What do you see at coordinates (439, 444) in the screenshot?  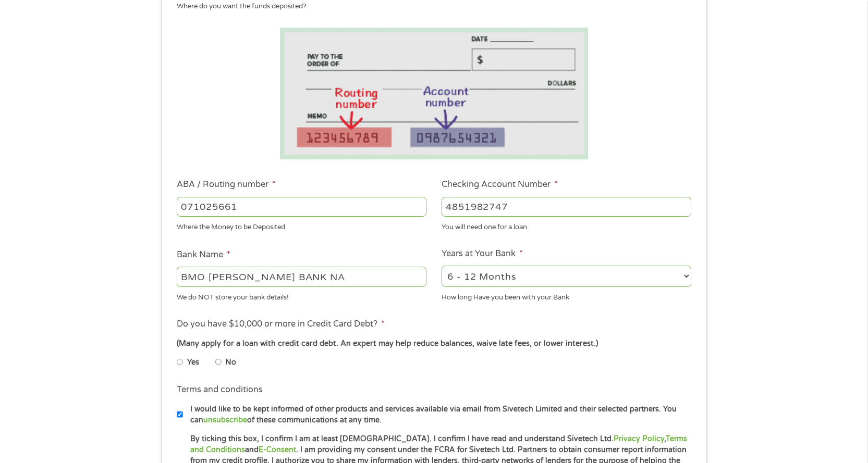 I see `a: Terms and Conditions` at bounding box center [439, 444].